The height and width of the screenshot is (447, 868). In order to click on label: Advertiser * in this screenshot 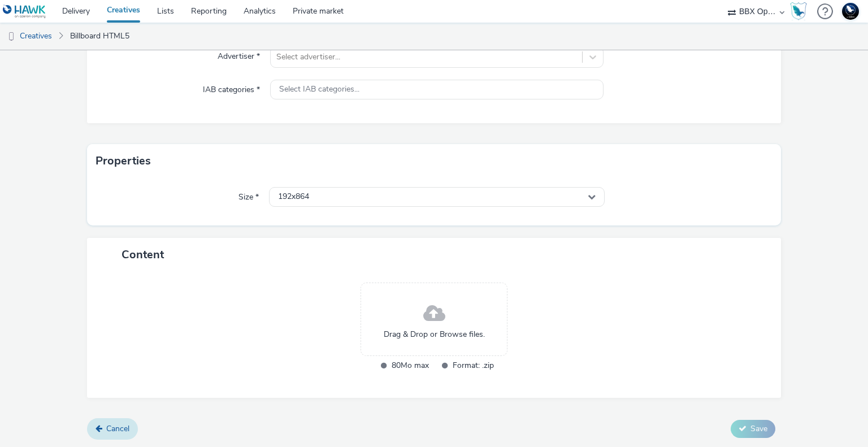, I will do `click(239, 54)`.